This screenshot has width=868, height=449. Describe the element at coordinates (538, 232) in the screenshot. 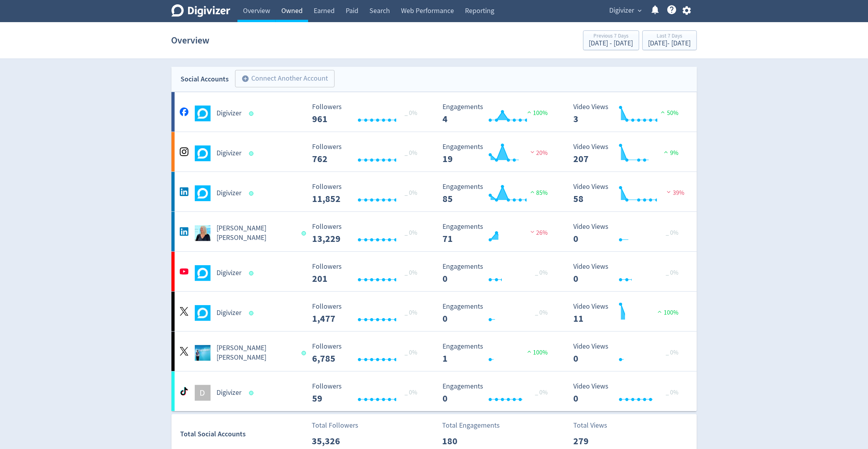

I see `span: 26%` at that location.